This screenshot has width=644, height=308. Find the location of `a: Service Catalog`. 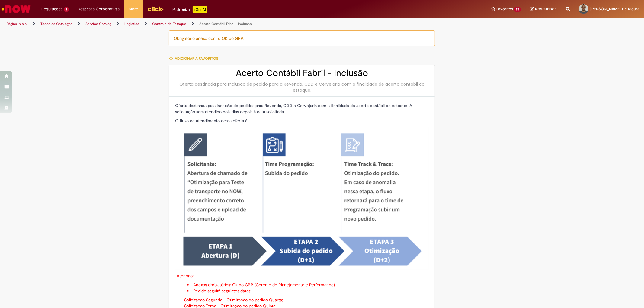

a: Service Catalog is located at coordinates (98, 24).